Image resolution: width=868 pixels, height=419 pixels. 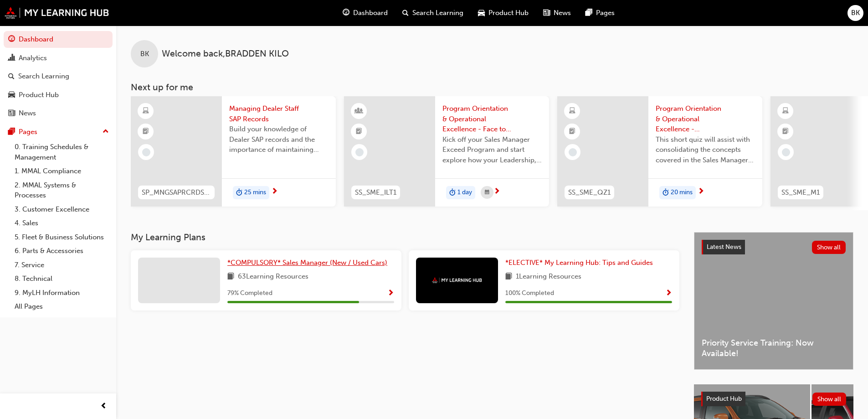 I want to click on button: DashboardAnalyticsSearch LearningProduct HubNews, so click(x=58, y=76).